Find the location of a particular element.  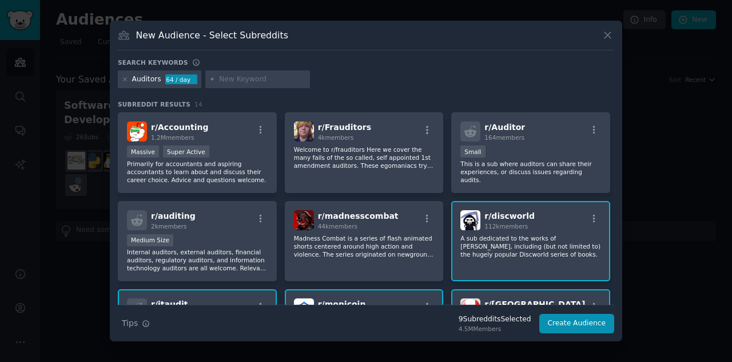

span: 112k members is located at coordinates (506, 226).